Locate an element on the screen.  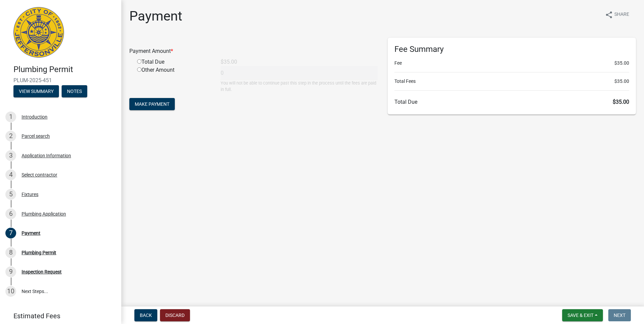
div: 8 is located at coordinates (11, 253).